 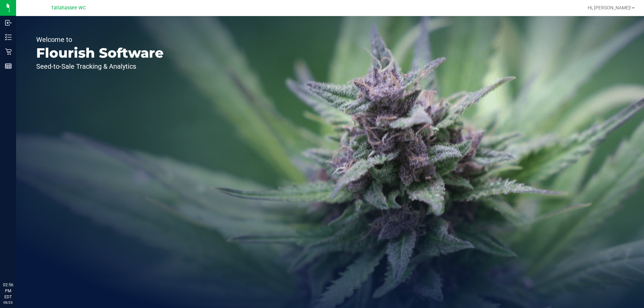 I want to click on inline-svg: Retail, so click(x=9, y=52).